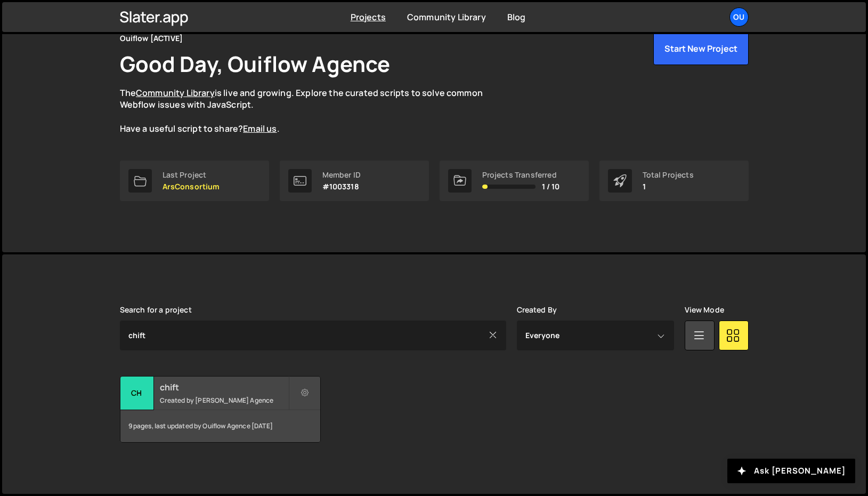 Image resolution: width=868 pixels, height=496 pixels. What do you see at coordinates (224, 387) in the screenshot?
I see `h2: chift` at bounding box center [224, 387].